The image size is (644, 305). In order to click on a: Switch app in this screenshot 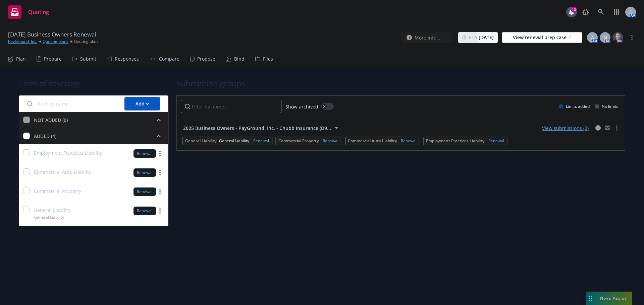, I will do `click(616, 12)`.